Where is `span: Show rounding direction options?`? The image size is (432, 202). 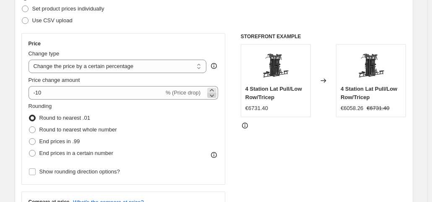
span: Show rounding direction options? is located at coordinates (80, 171).